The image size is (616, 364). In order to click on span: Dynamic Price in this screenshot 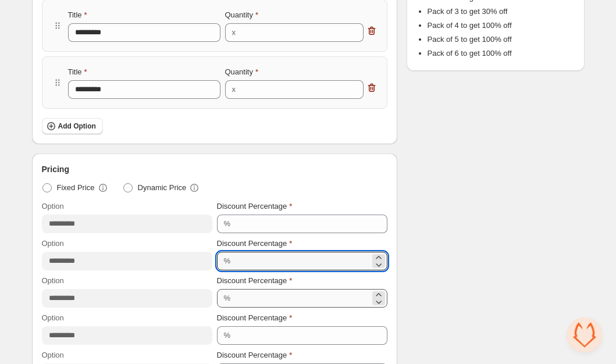, I will do `click(162, 188)`.